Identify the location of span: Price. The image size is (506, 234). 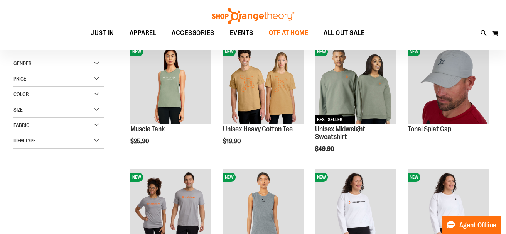
(20, 79).